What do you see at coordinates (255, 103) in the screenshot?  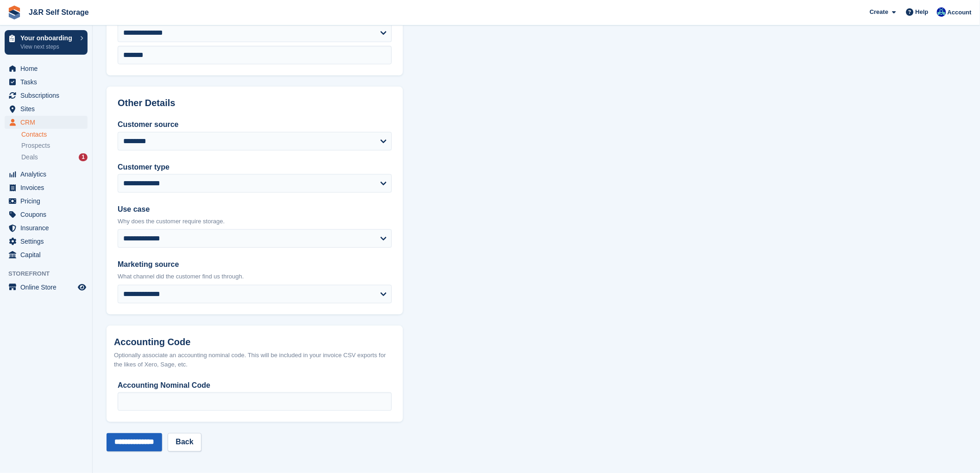 I see `h2: Other Details` at bounding box center [255, 103].